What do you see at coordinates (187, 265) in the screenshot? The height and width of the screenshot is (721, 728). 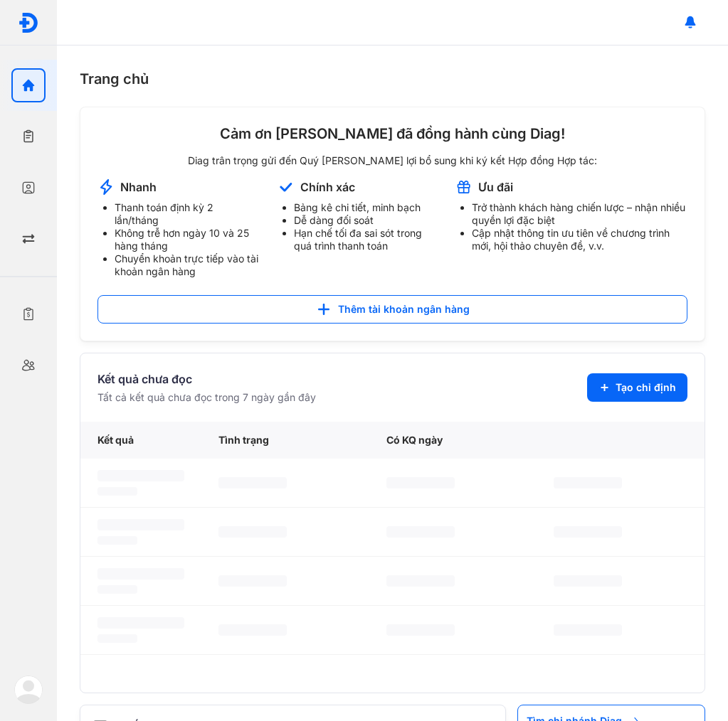 I see `li: Chuyển khoản trực tiếp vào tài khoản ngân hàng` at bounding box center [187, 265].